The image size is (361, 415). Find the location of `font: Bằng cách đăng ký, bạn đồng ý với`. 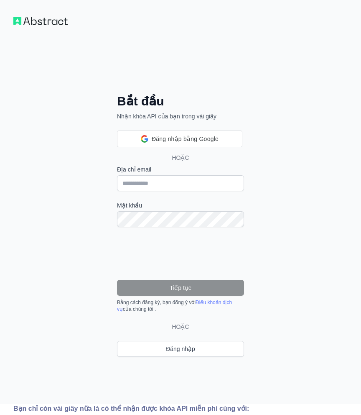

font: Bằng cách đăng ký, bạn đồng ý với is located at coordinates (156, 302).